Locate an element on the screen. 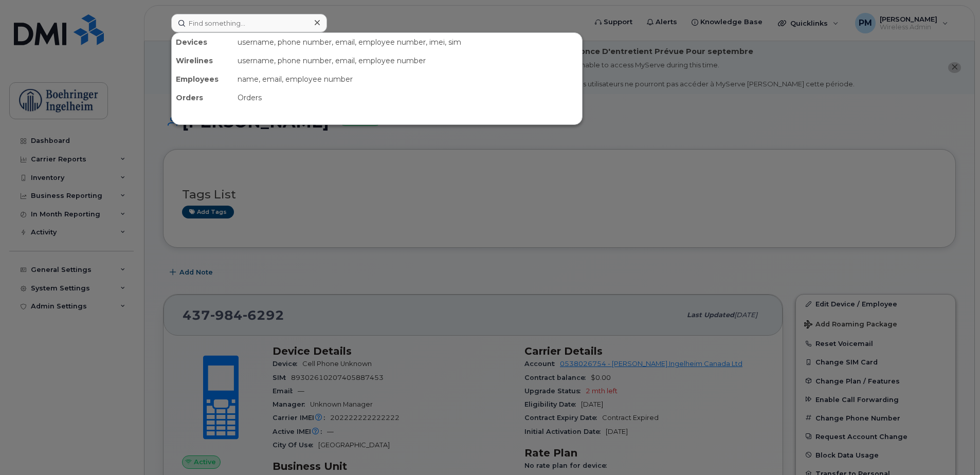  div: Employees is located at coordinates (202, 79).